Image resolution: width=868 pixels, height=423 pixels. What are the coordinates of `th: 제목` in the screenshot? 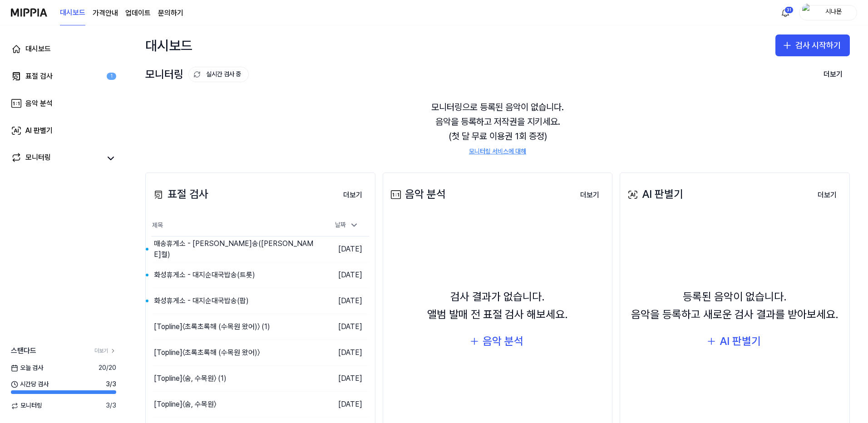 It's located at (232, 225).